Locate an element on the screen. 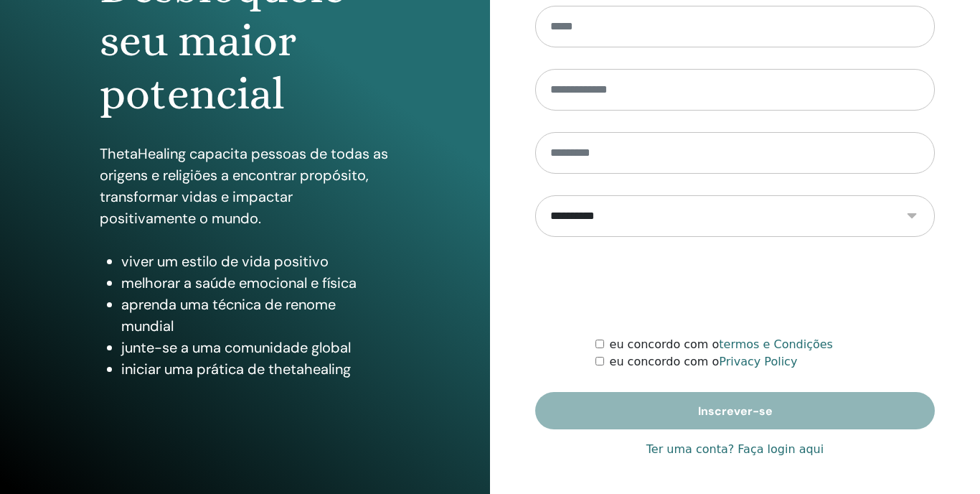 This screenshot has height=494, width=980. li: viver um estilo de vida positivo is located at coordinates (256, 261).